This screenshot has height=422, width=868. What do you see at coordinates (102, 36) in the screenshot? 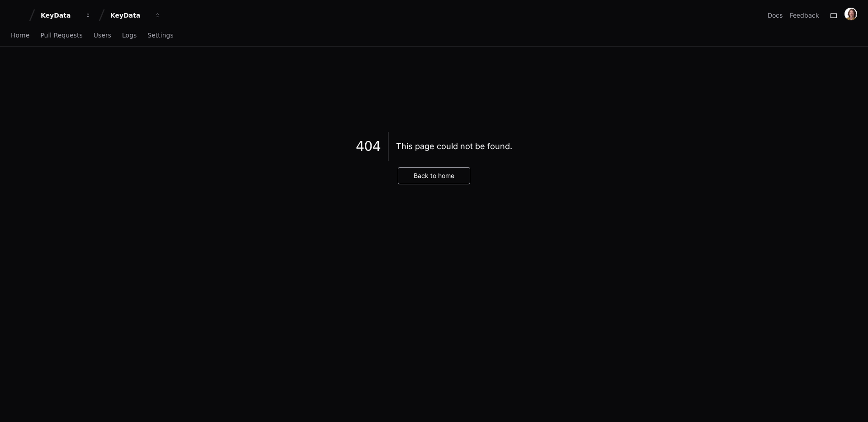
I see `span: Users` at bounding box center [102, 36].